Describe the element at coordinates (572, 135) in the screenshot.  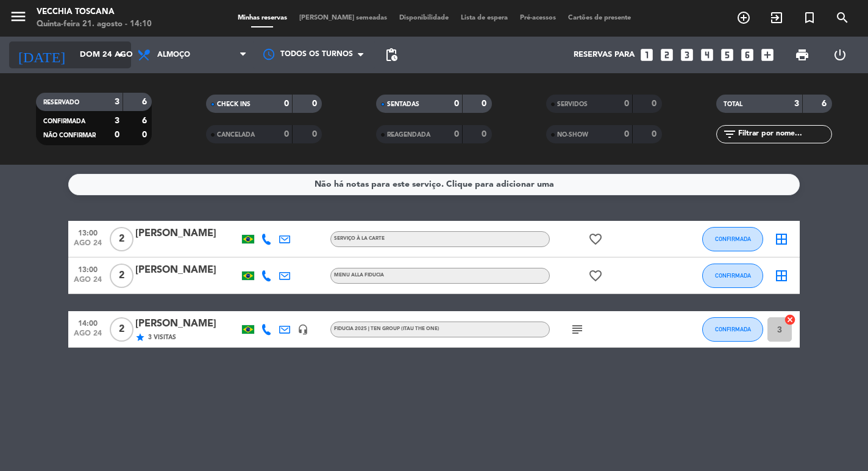
I see `span: NO-SHOW` at that location.